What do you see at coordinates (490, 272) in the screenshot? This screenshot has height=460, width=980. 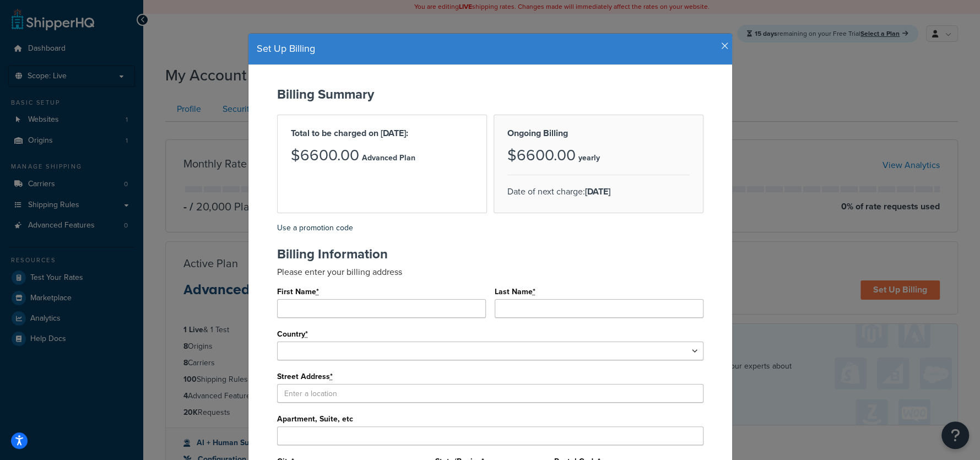 I see `p: Please enter your billing address` at bounding box center [490, 272].